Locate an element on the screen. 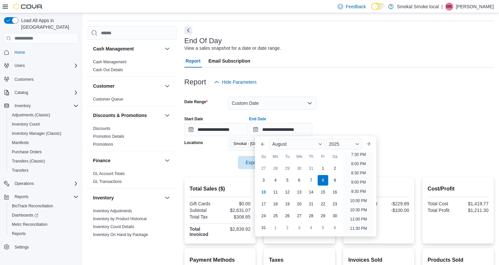 The image size is (499, 265). span: Manifests is located at coordinates (44, 143).